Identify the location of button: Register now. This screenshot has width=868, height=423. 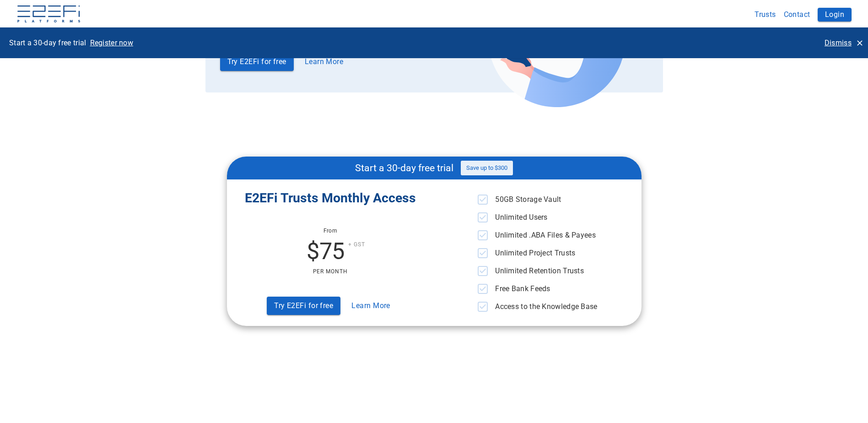
(112, 43).